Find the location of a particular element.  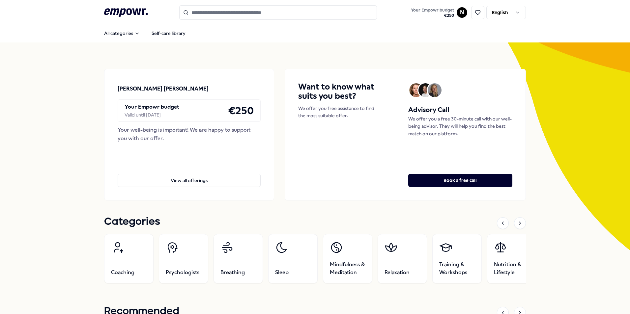

span: Psychologists is located at coordinates (182, 273).